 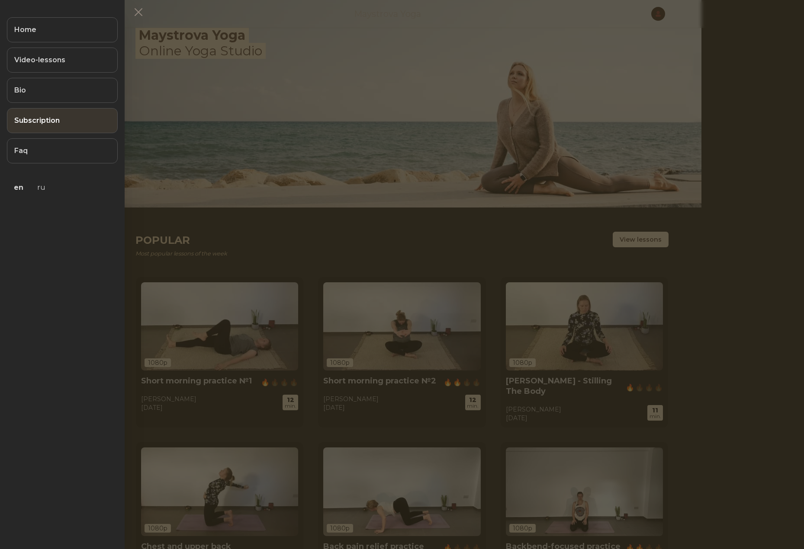 I want to click on a: en, so click(x=19, y=188).